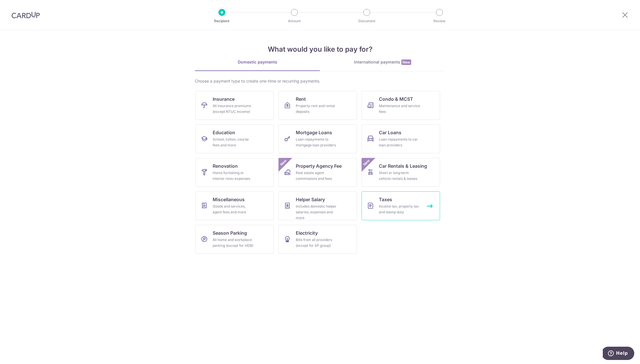 The width and height of the screenshot is (640, 364). Describe the element at coordinates (396, 99) in the screenshot. I see `span: Condo & MCST` at that location.